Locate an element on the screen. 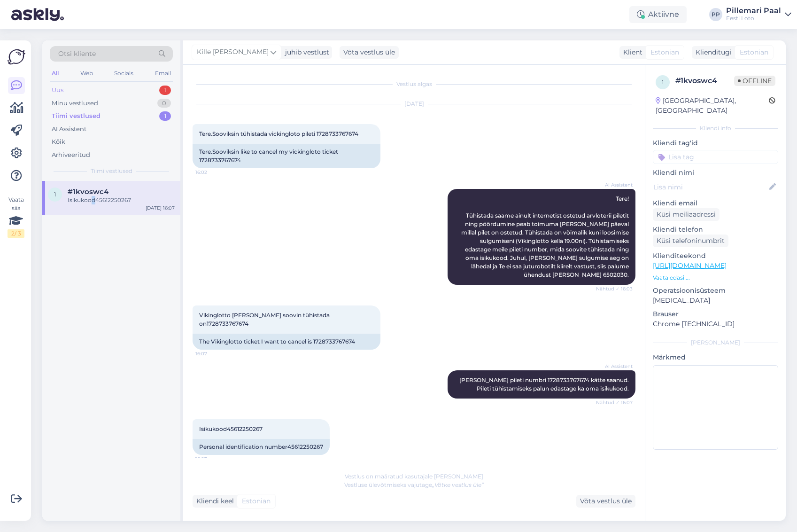 This screenshot has width=797, height=532. div: Vaata siia is located at coordinates (16, 217).